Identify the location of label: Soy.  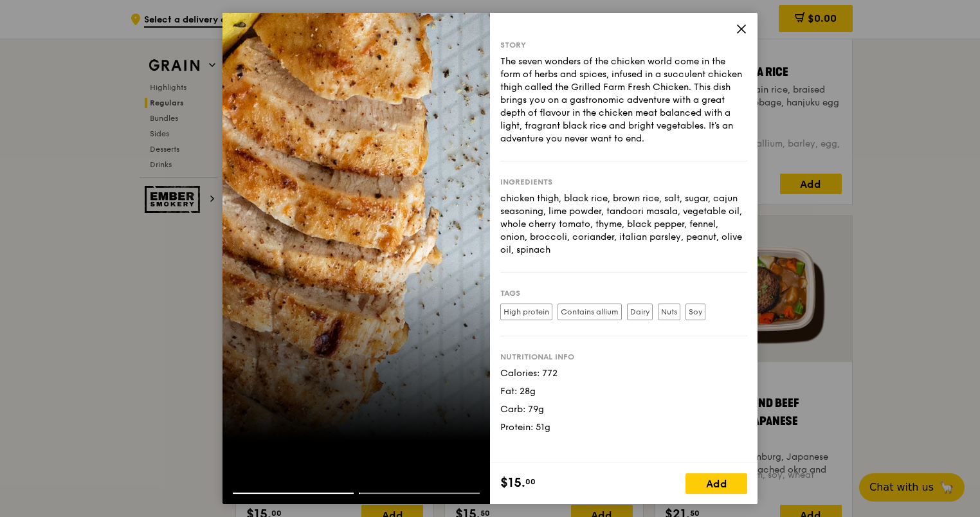
(695, 312).